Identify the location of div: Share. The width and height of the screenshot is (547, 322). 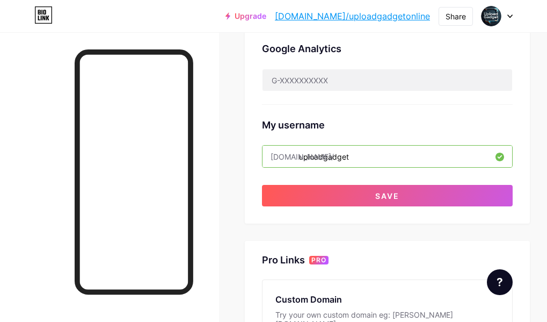
(456, 16).